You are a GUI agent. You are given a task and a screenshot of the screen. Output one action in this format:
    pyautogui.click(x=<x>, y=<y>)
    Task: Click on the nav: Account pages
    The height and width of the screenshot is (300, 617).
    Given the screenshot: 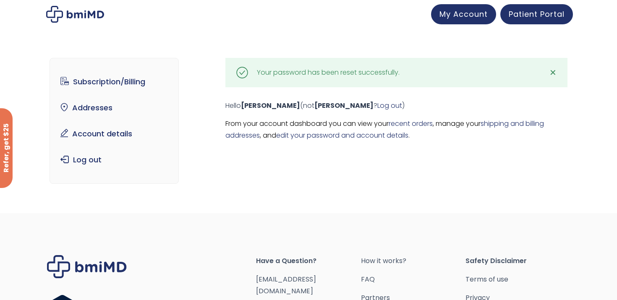 What is the action you would take?
    pyautogui.click(x=114, y=121)
    